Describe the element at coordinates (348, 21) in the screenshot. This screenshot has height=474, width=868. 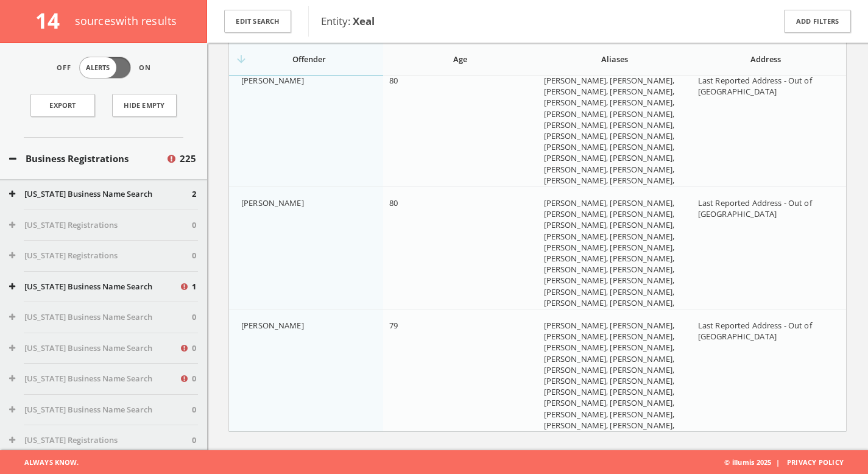
I see `span: Entity:` at that location.